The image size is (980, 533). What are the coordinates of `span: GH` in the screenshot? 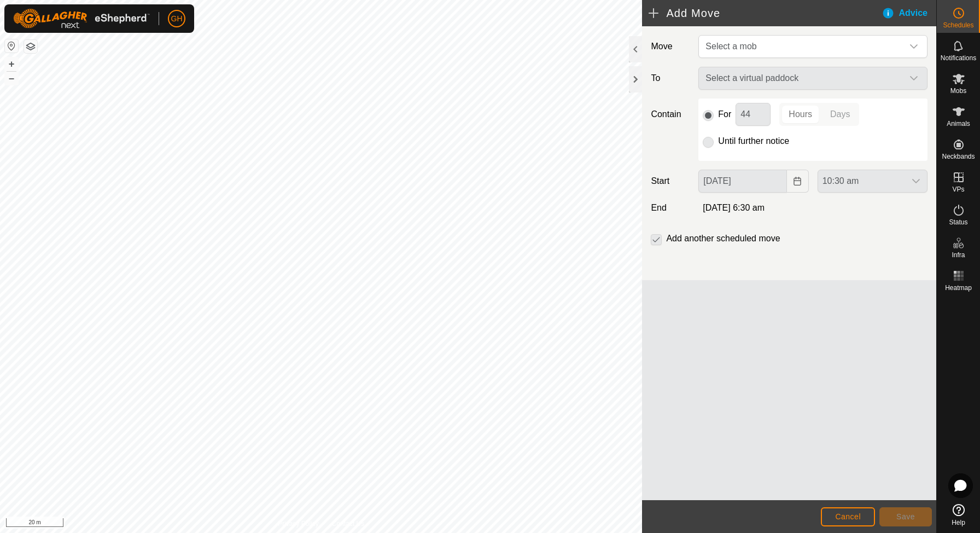 It's located at (176, 19).